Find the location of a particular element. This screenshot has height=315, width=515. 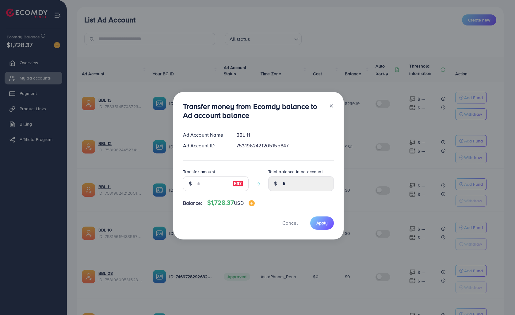

button: Apply is located at coordinates (322, 223).